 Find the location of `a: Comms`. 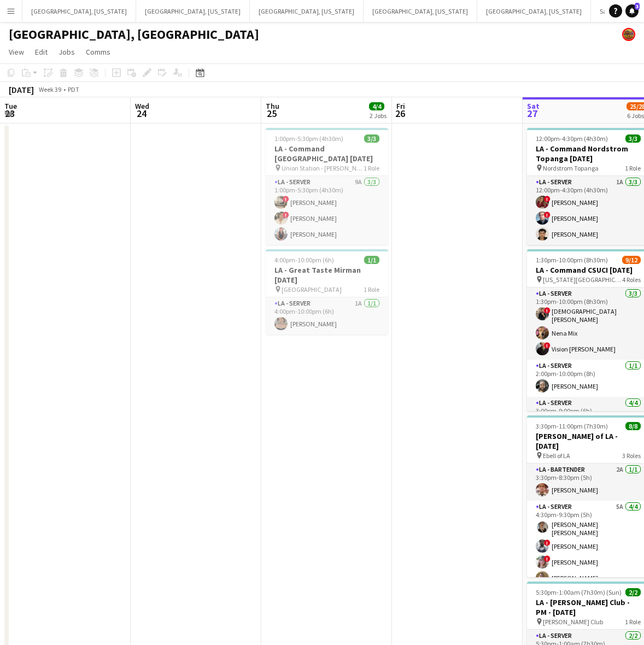

a: Comms is located at coordinates (97, 52).